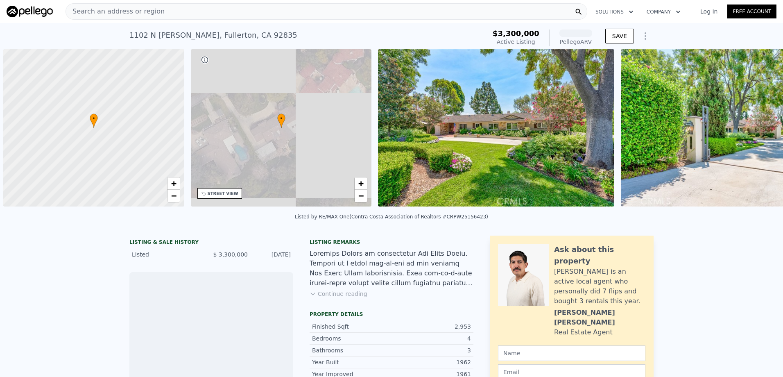 The image size is (783, 377). What do you see at coordinates (645, 36) in the screenshot?
I see `button: Show Options` at bounding box center [645, 36].